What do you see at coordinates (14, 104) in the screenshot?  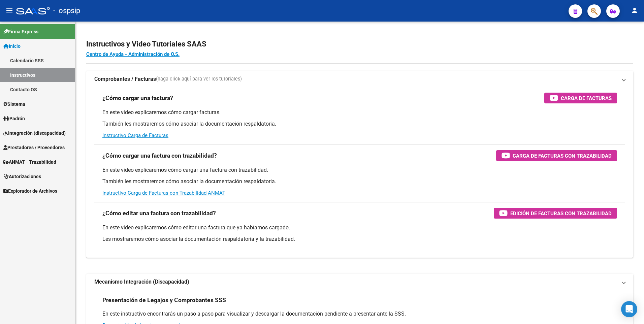 I see `span: Sistema` at bounding box center [14, 104].